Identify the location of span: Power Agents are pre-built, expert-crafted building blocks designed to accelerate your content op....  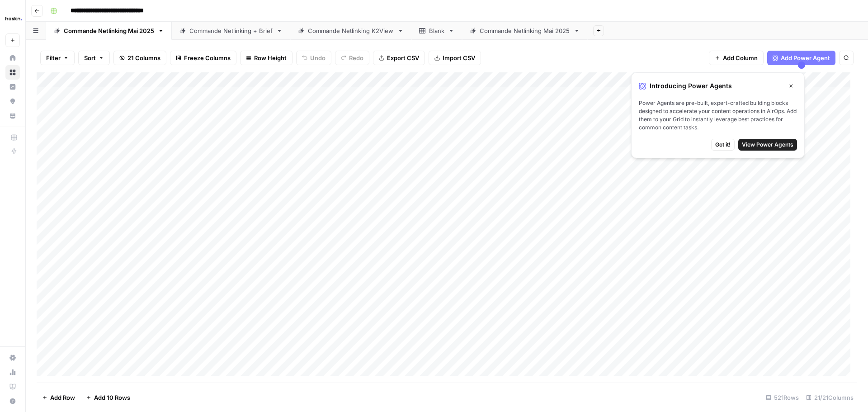
(718, 115).